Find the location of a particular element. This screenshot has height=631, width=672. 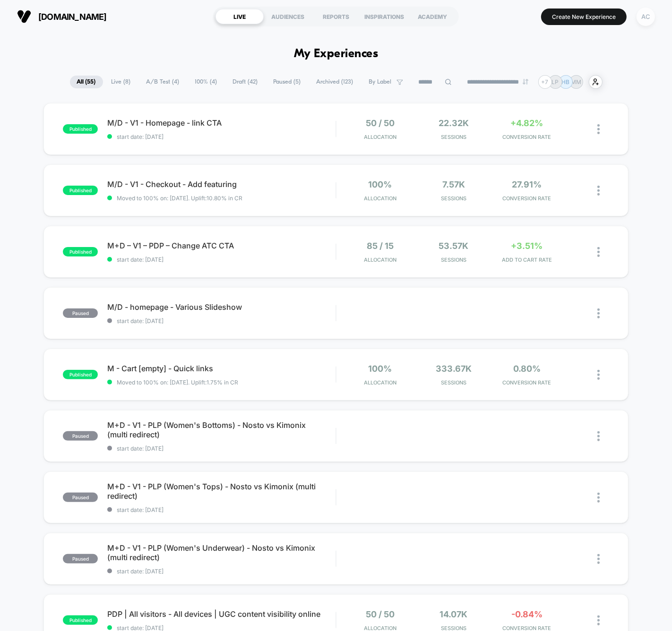

div: AUDIENCES is located at coordinates (288, 17).